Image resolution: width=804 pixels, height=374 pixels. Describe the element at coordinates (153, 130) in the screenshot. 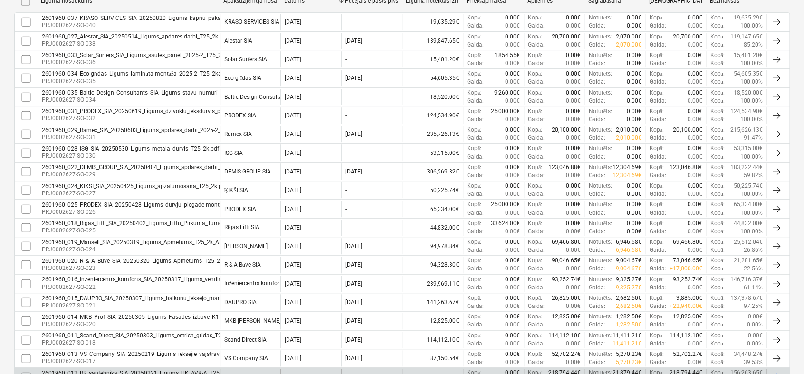

I see `div: 2601960_029_Ramex_SIA_20250603_Ligums_apdares_darbi_2025-2_T25_2k-2vers.pdf` at that location.